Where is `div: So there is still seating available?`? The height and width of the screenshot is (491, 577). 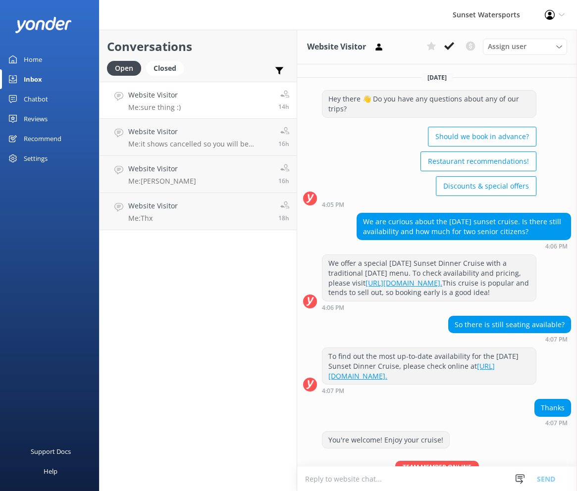 div: So there is still seating available? is located at coordinates (510, 325).